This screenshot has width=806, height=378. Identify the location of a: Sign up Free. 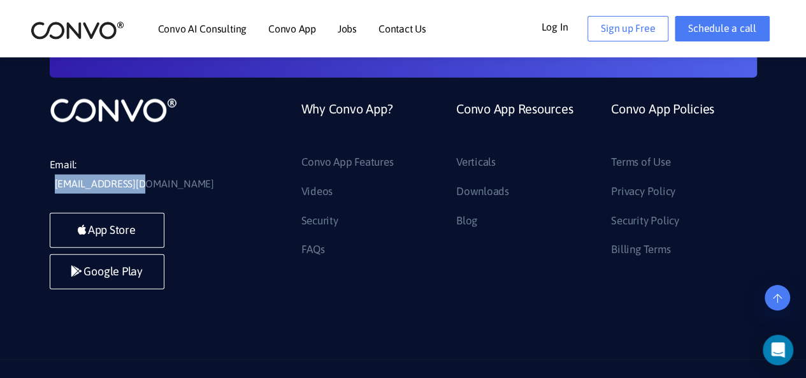
(628, 29).